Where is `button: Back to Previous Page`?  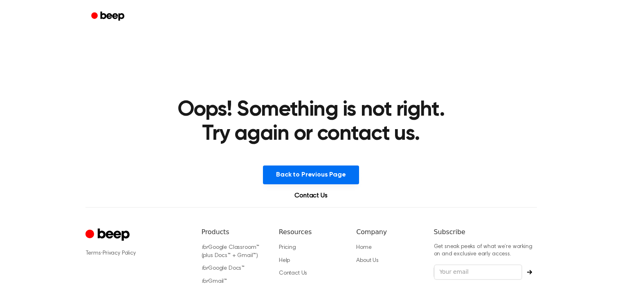
button: Back to Previous Page is located at coordinates (311, 175).